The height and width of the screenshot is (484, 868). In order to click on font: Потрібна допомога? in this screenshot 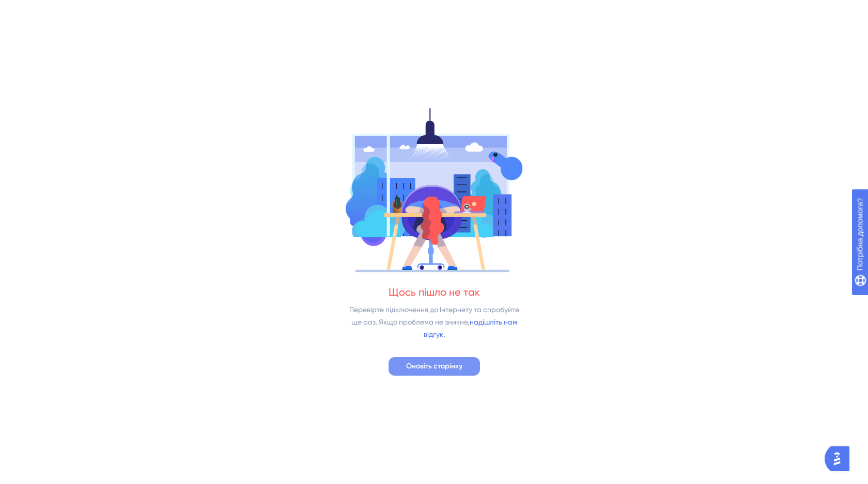, I will do `click(60, 8)`.